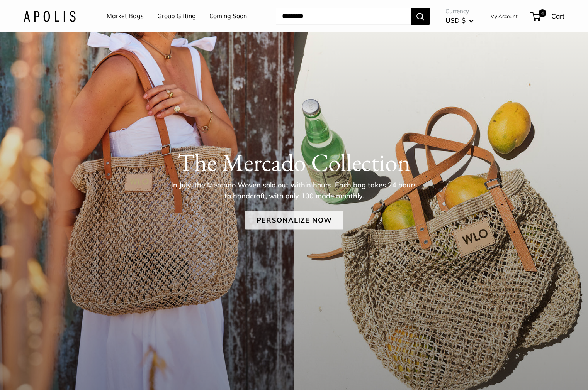  What do you see at coordinates (294, 162) in the screenshot?
I see `h1: The Mercado Collection` at bounding box center [294, 162].